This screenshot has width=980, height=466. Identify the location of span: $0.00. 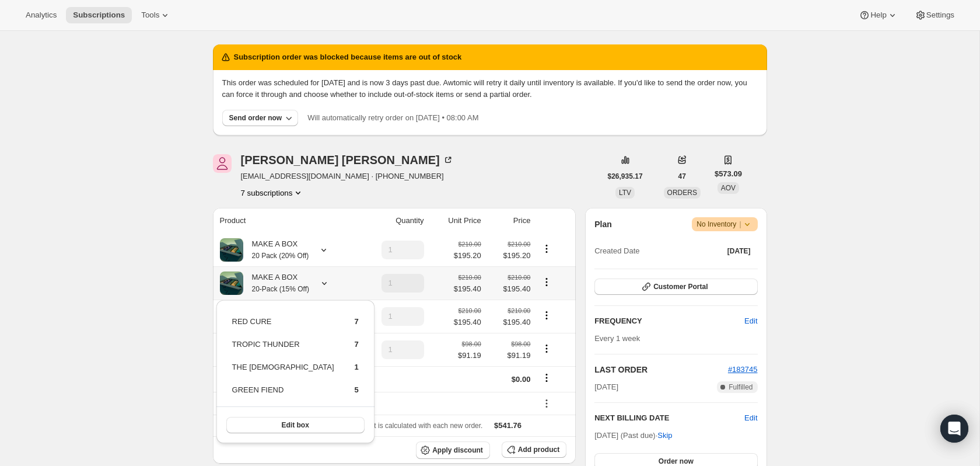
(521, 379).